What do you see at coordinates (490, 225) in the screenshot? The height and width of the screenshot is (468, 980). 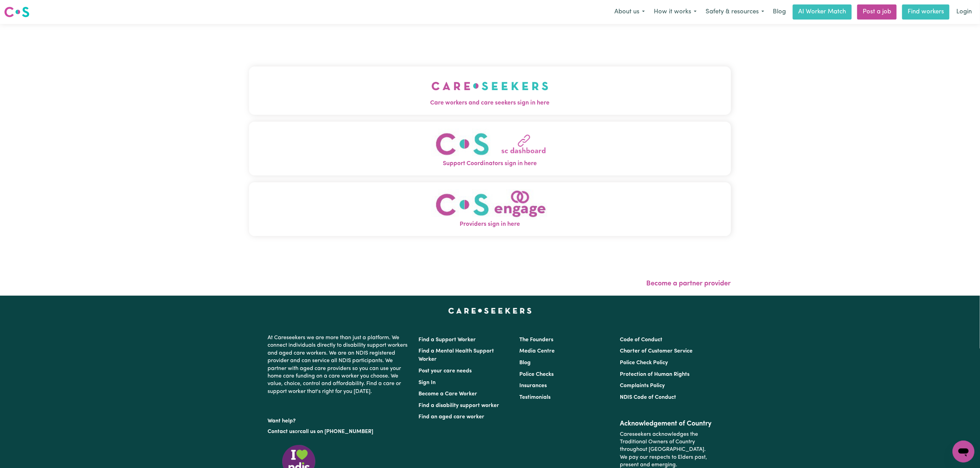 I see `span: Providers sign in here` at bounding box center [490, 225].